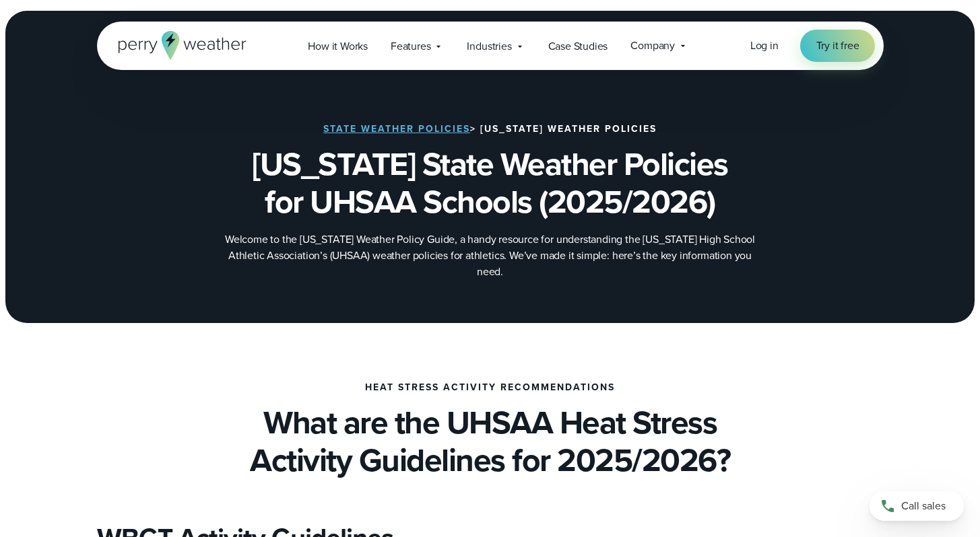 This screenshot has height=537, width=980. I want to click on span: Industries, so click(489, 47).